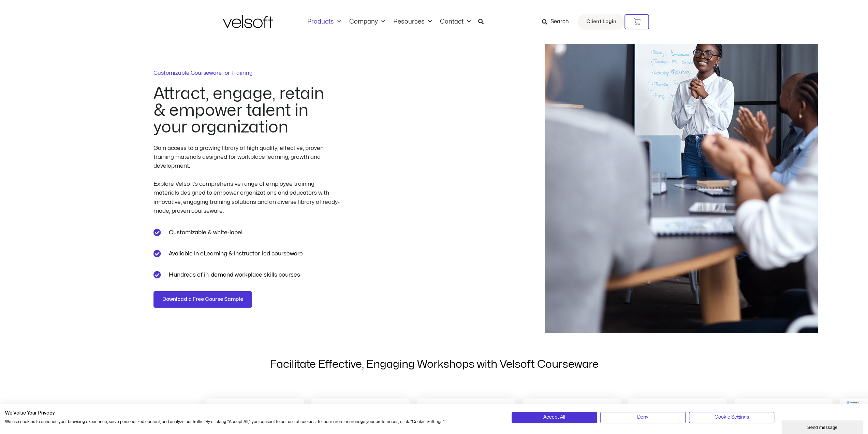 This screenshot has height=434, width=868. What do you see at coordinates (246, 110) in the screenshot?
I see `h2: Attract, engage, retain & empower talent in your organization` at bounding box center [246, 110].